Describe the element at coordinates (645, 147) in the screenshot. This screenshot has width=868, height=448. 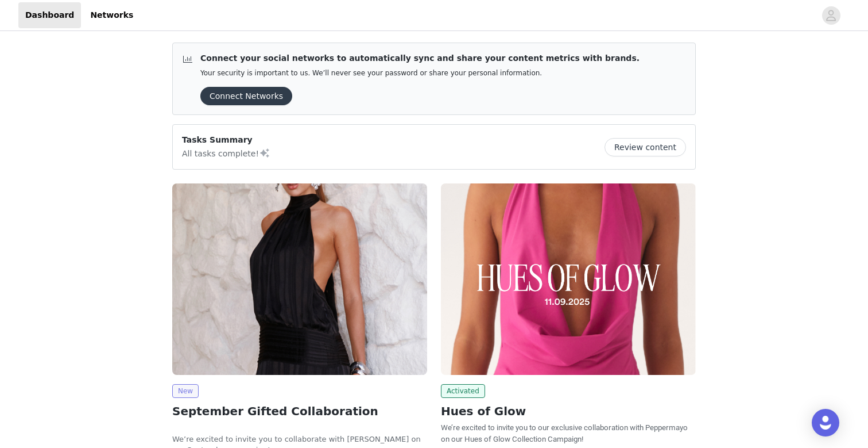
I see `button: Review content` at that location.